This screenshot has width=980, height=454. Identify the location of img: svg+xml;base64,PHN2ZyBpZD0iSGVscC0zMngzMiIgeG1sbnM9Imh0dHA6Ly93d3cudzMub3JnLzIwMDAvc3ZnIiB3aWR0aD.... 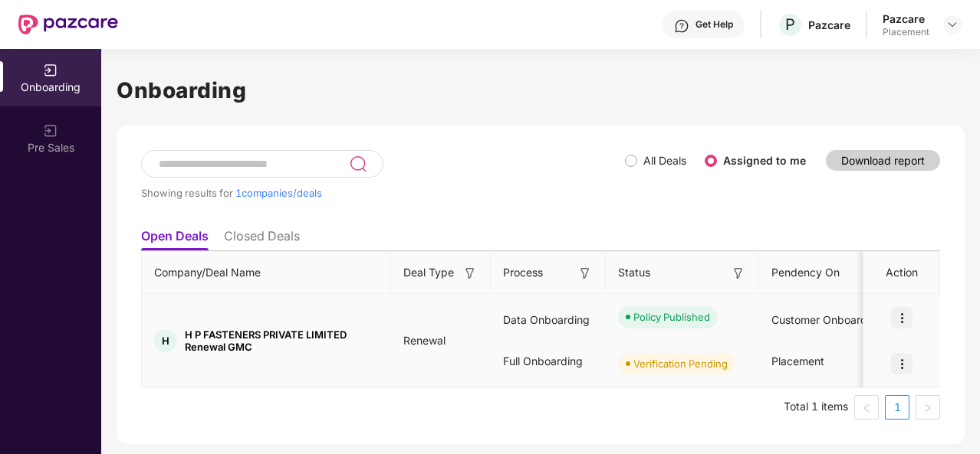
(682, 26).